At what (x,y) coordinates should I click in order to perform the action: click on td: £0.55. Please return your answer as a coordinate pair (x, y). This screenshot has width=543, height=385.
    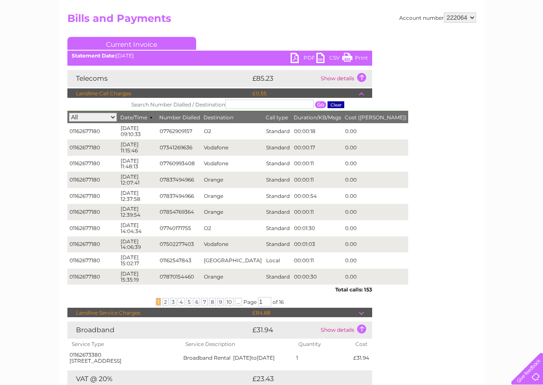
    Looking at the image, I should click on (305, 94).